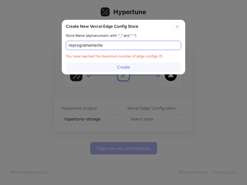 The image size is (247, 185). Describe the element at coordinates (123, 45) in the screenshot. I see `input: Enter a name for this store` at that location.